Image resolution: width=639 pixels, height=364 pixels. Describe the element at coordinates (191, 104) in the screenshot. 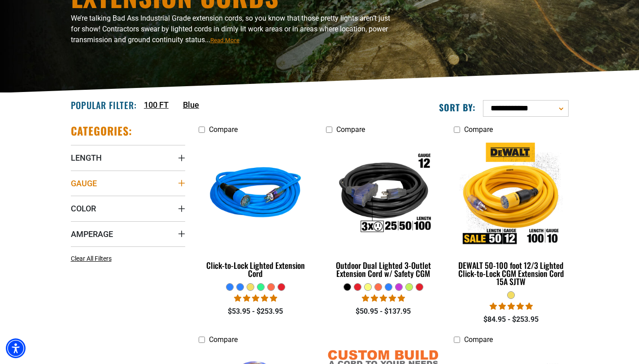

I see `a: Blue` at that location.